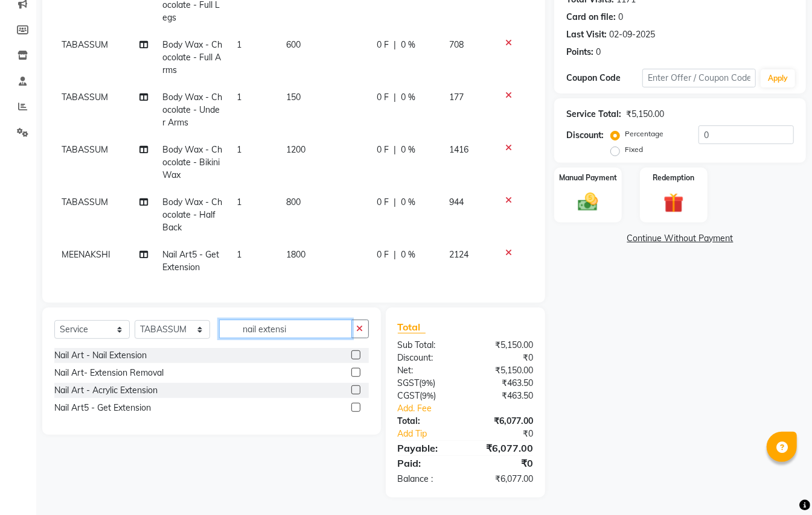  What do you see at coordinates (294, 202) in the screenshot?
I see `span: 800` at bounding box center [294, 202].